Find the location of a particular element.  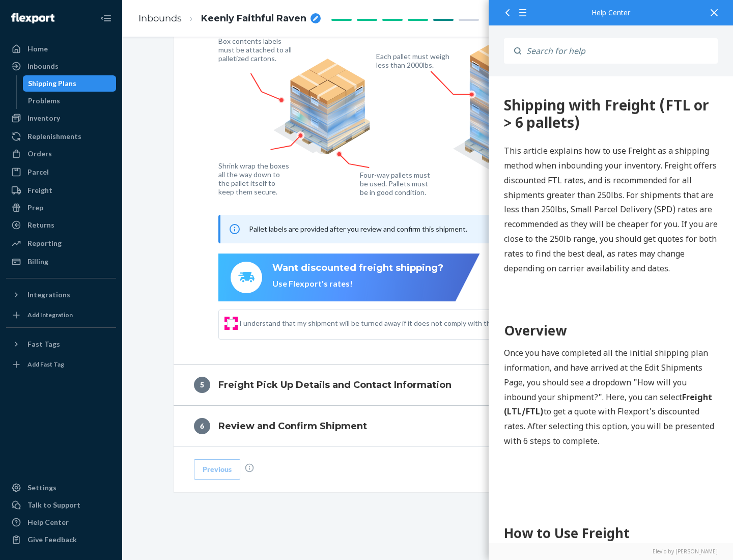

figcaption: Each pallet must weigh less than 2000lbs. is located at coordinates (414, 60).